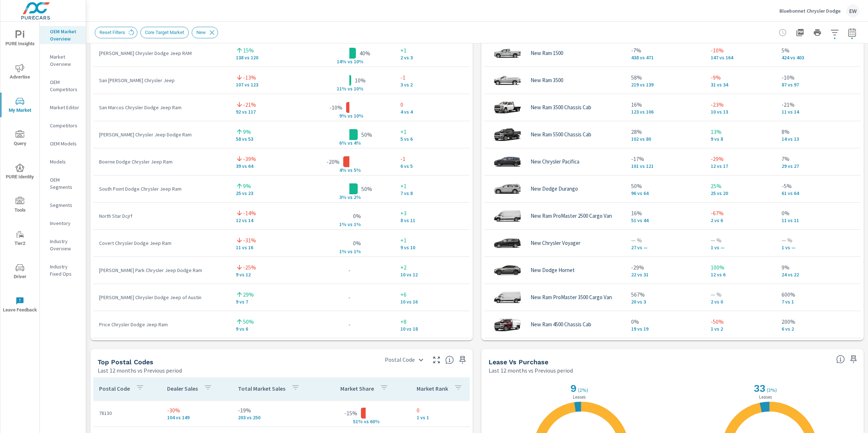 The width and height of the screenshot is (868, 433). What do you see at coordinates (267, 194) in the screenshot?
I see `p: 25 vs 23` at bounding box center [267, 194].